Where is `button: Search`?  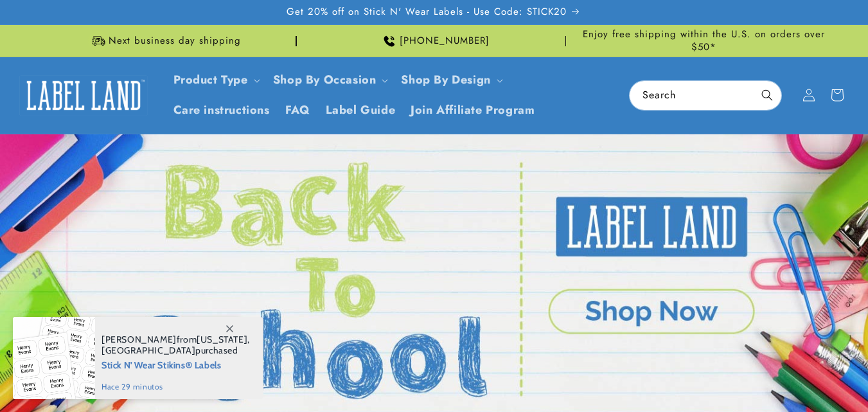
button: Search is located at coordinates (767, 95).